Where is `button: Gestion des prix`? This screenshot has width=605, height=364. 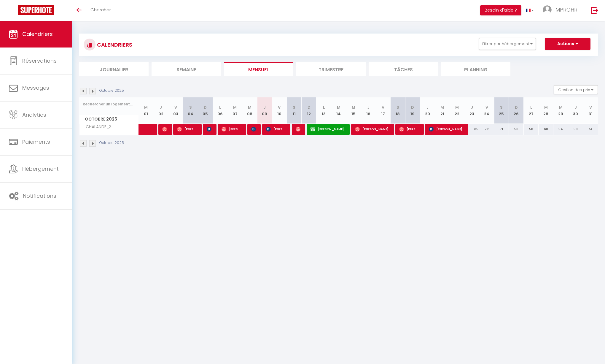 button: Gestion des prix is located at coordinates (576, 90).